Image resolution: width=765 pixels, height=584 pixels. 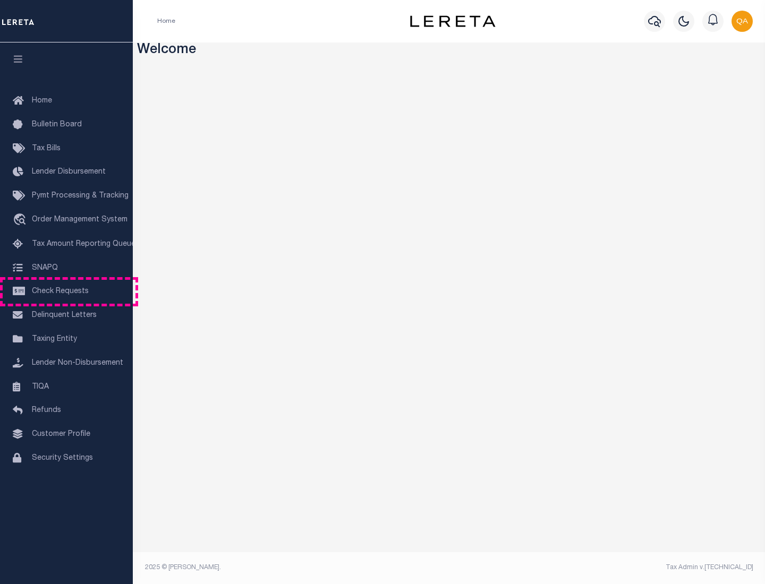 What do you see at coordinates (452, 21) in the screenshot?
I see `img: logo-dark.svg` at bounding box center [452, 21].